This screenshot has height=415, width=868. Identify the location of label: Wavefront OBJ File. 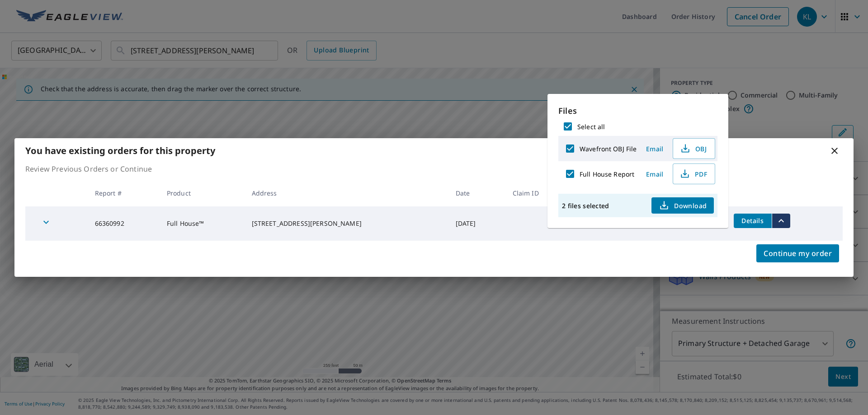
(608, 149).